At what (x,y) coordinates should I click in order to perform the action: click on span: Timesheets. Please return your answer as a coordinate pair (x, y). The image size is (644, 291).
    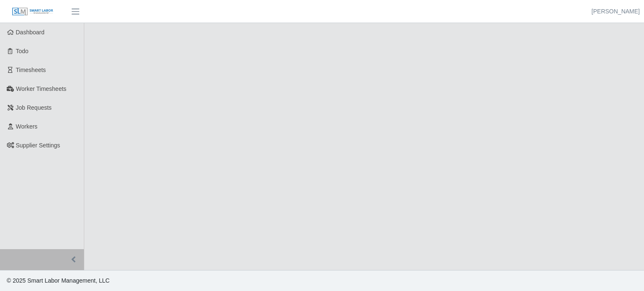
    Looking at the image, I should click on (31, 70).